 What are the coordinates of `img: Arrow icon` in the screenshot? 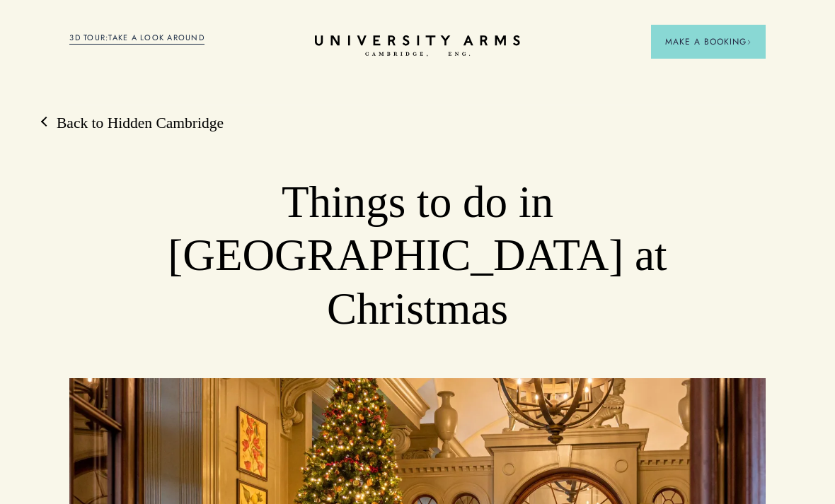 It's located at (749, 41).